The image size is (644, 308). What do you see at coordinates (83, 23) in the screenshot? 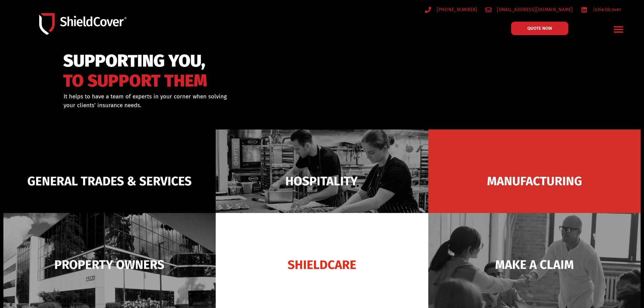
I see `img: Shield-Cover-Underwriting-Australia-logo-full` at bounding box center [83, 23].